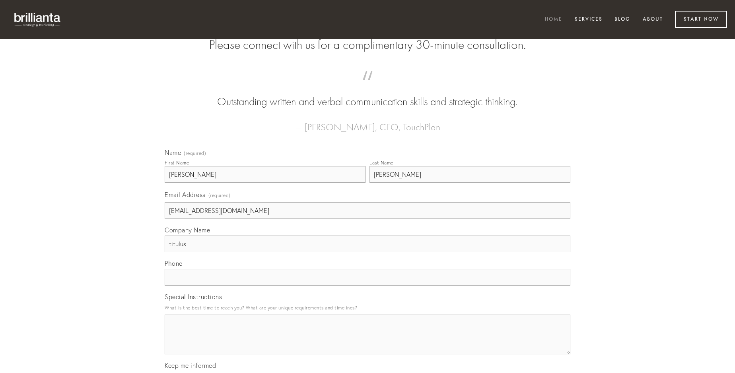 This screenshot has width=735, height=373. I want to click on span: Name, so click(173, 153).